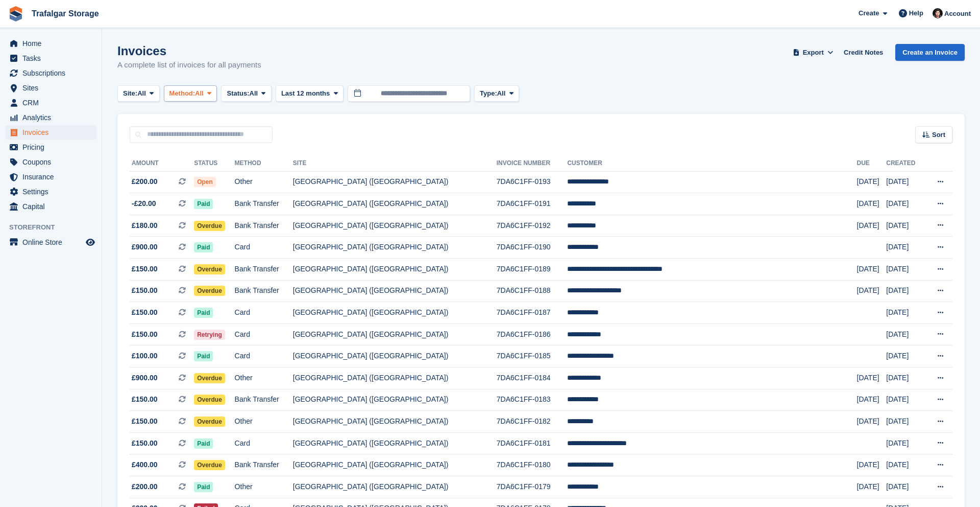 The width and height of the screenshot is (980, 507). What do you see at coordinates (309, 93) in the screenshot?
I see `button: Last 12 months` at bounding box center [309, 93].